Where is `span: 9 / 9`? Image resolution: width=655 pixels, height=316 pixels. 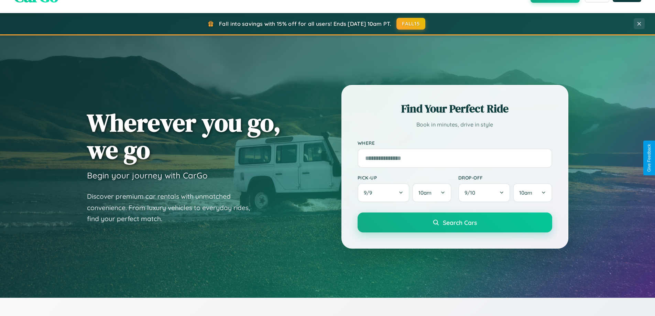
span: 9 / 9 is located at coordinates (369, 192).